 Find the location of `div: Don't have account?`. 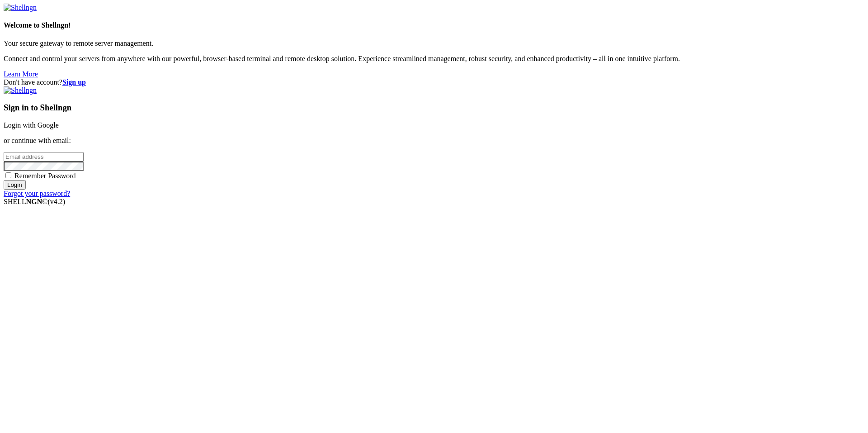

div: Don't have account? is located at coordinates (434, 83).